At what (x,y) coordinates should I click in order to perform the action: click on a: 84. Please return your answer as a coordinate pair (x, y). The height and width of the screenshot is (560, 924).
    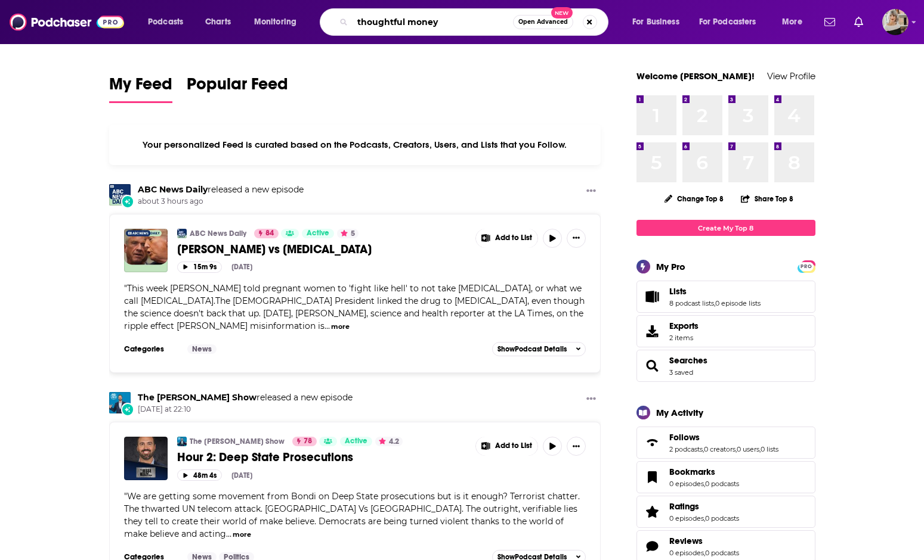
    Looking at the image, I should click on (266, 233).